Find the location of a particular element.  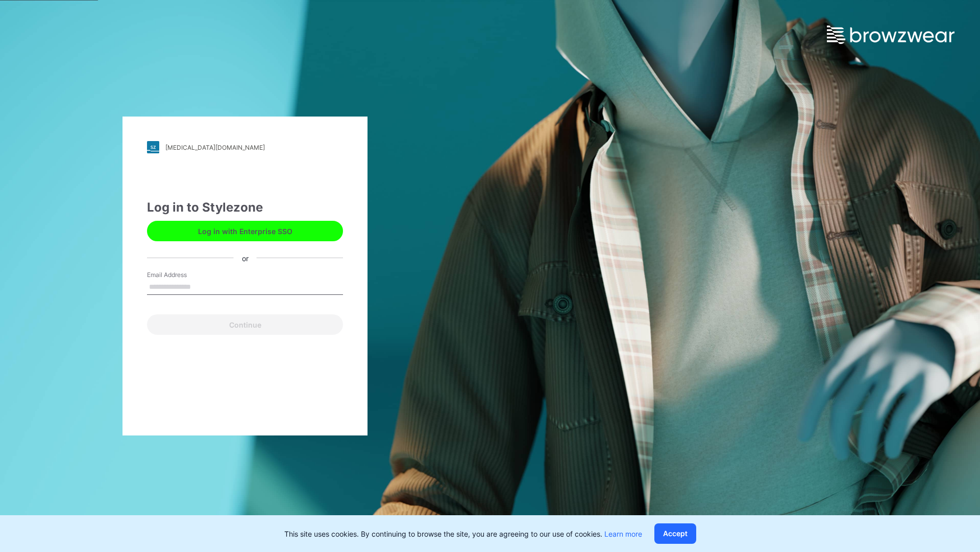

button: Accept is located at coordinates (676, 534).